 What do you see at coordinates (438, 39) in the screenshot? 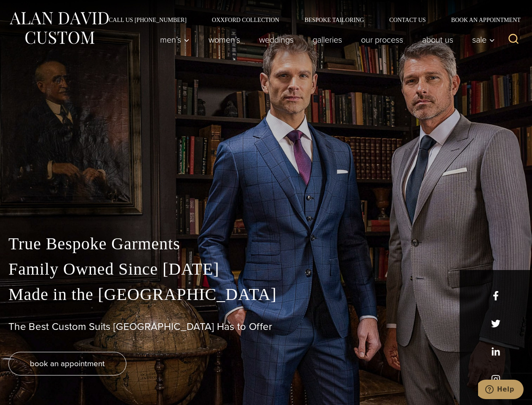
I see `a: About Us` at bounding box center [438, 39].